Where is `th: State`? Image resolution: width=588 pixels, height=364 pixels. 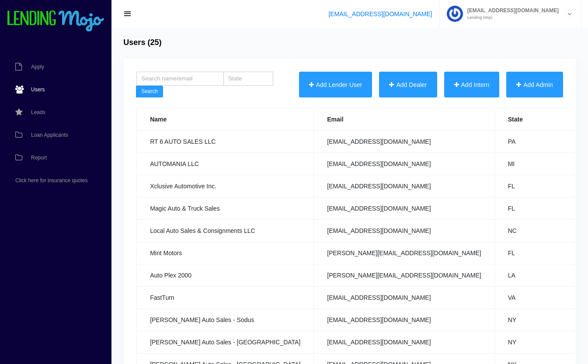
th: State is located at coordinates (539, 119).